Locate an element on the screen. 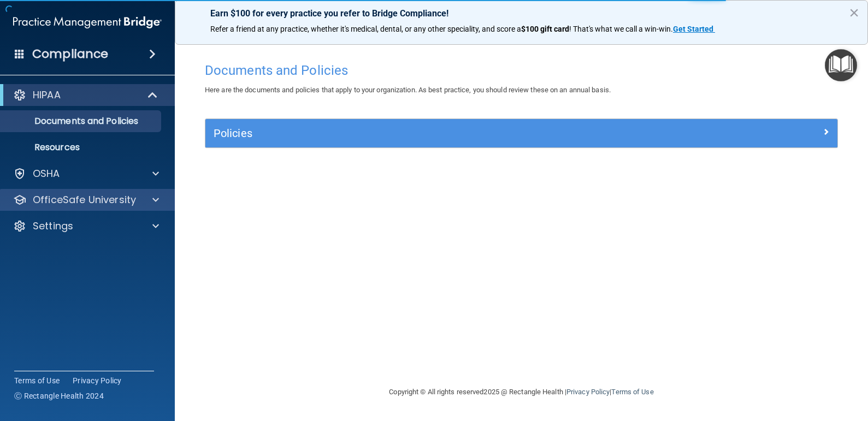  a: Get Started is located at coordinates (694, 29).